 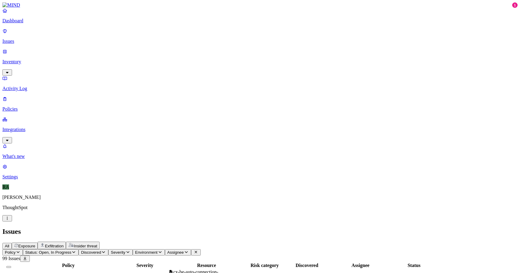 I want to click on div: Policy, so click(x=68, y=265).